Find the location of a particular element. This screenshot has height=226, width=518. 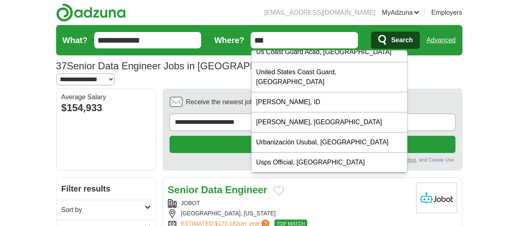

button: Create alert is located at coordinates (312, 144).